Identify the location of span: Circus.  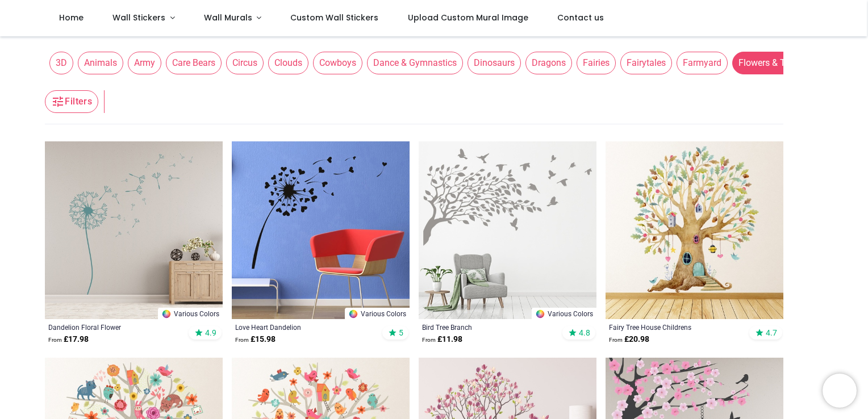
(245, 63).